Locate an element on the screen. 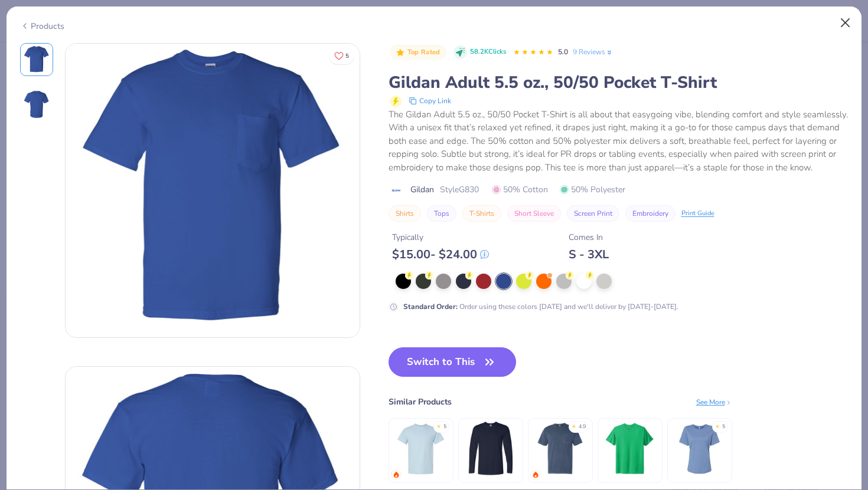  span: Style G830 is located at coordinates (460, 190).